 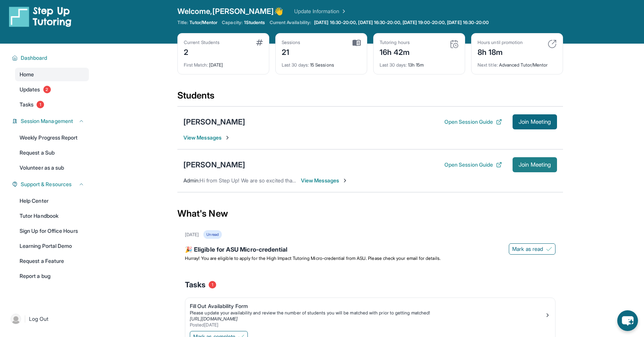 What do you see at coordinates (291, 42) in the screenshot?
I see `div: Sessions` at bounding box center [291, 42].